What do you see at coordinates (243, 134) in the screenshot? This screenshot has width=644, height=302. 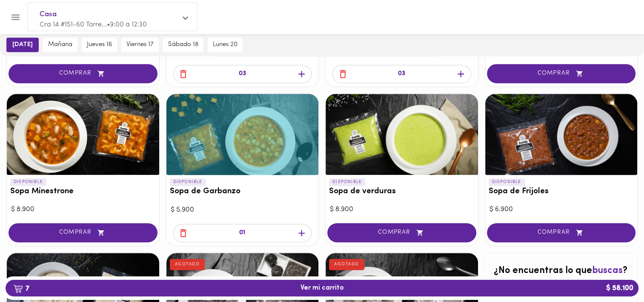 I see `div: Sopa de Garbanzo` at bounding box center [243, 134].